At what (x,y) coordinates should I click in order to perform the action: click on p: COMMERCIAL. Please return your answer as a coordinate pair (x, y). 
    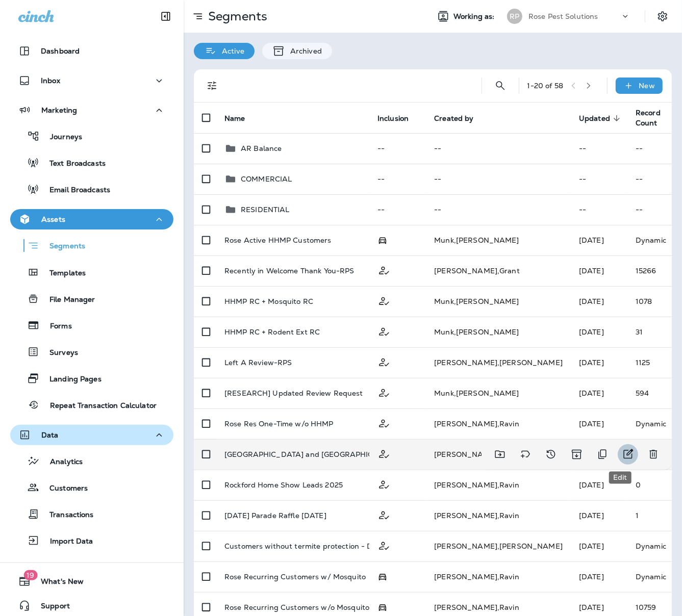
    Looking at the image, I should click on (266, 179).